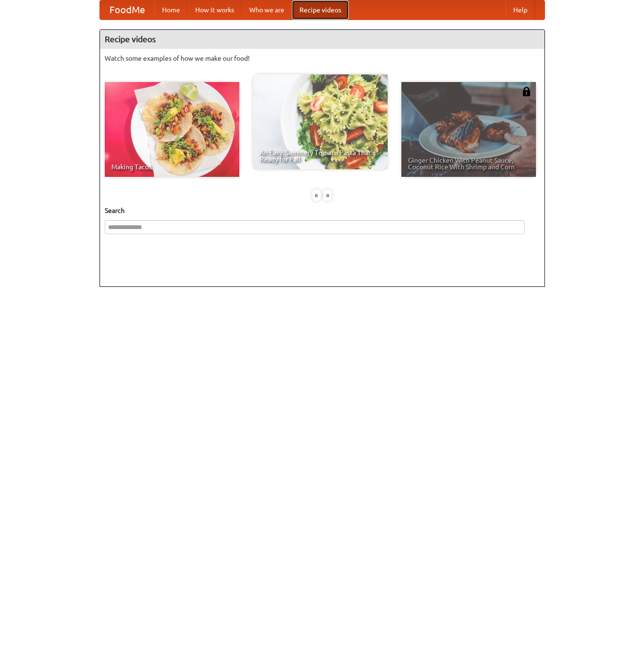 The image size is (644, 671). I want to click on span: An Easy, Summery Tomato Pasta That's Ready for Fall, so click(321, 156).